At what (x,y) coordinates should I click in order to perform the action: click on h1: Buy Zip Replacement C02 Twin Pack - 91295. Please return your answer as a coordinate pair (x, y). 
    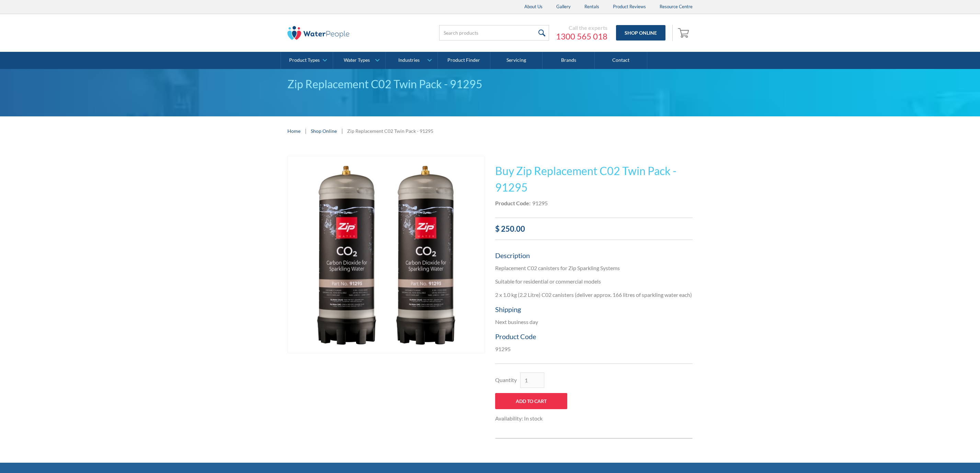
    Looking at the image, I should click on (594, 179).